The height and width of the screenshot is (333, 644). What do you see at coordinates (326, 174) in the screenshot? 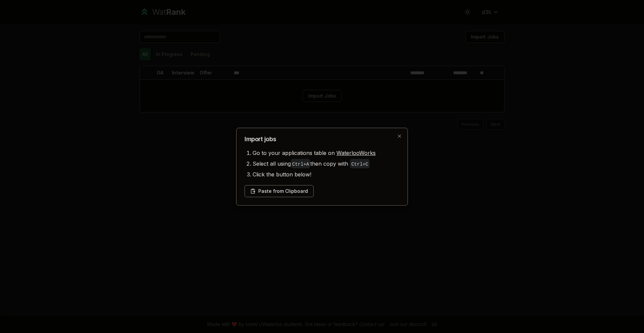
I see `li: Click the button below!` at bounding box center [326, 174].